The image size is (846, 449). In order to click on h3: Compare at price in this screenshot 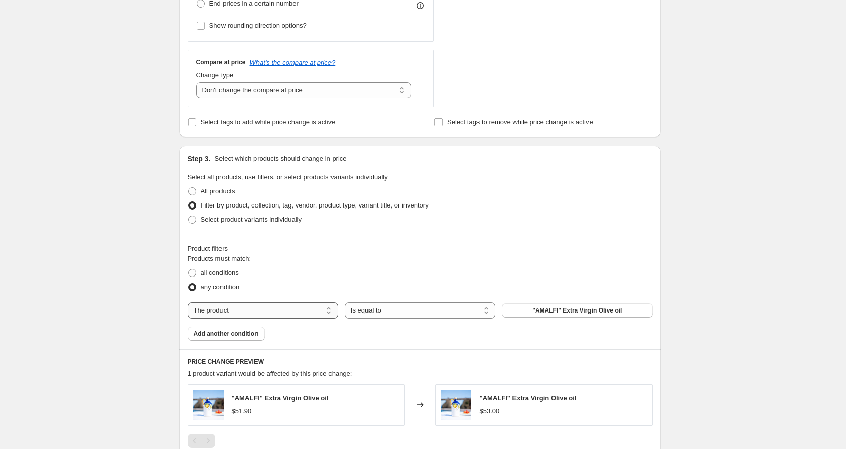, I will do `click(221, 62)`.